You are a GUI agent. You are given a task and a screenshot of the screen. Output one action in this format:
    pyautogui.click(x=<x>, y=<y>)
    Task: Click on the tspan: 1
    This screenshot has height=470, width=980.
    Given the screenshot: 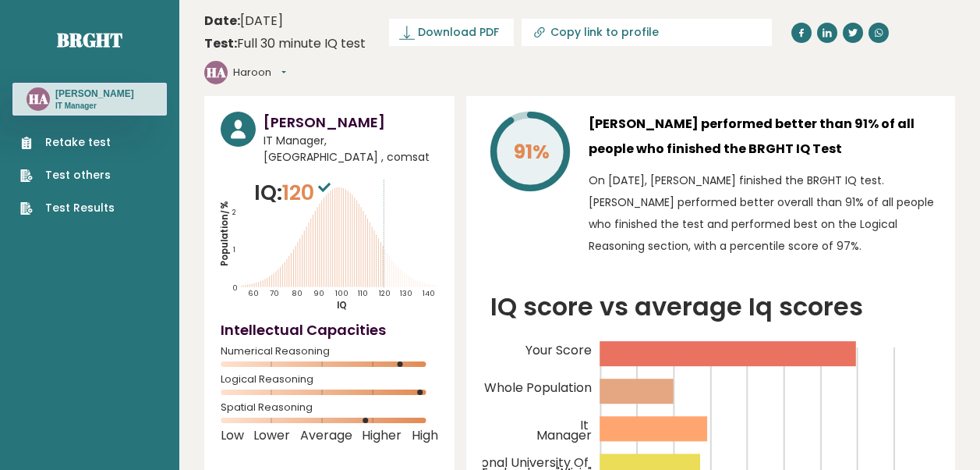 What is the action you would take?
    pyautogui.click(x=234, y=249)
    